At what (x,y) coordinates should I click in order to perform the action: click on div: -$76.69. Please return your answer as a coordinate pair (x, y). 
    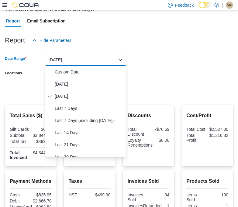
    Looking at the image, I should click on (159, 129).